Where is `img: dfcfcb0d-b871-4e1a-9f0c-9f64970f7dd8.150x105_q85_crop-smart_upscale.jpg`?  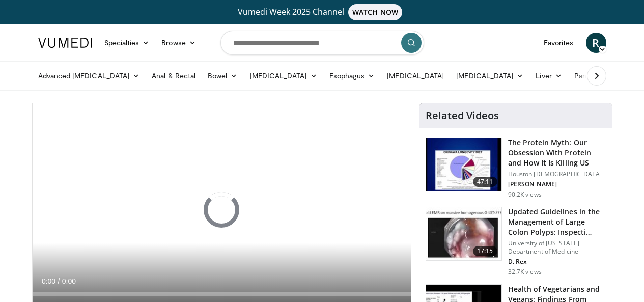
img: dfcfcb0d-b871-4e1a-9f0c-9f64970f7dd8.150x105_q85_crop-smart_upscale.jpg is located at coordinates (464, 234).